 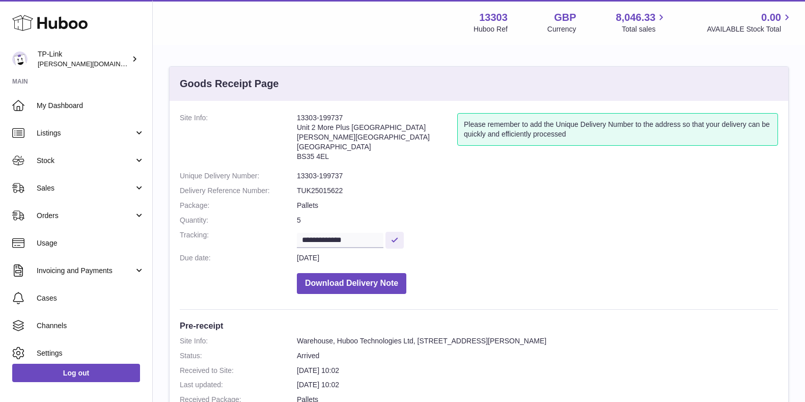 I want to click on dt: Package:, so click(x=238, y=205).